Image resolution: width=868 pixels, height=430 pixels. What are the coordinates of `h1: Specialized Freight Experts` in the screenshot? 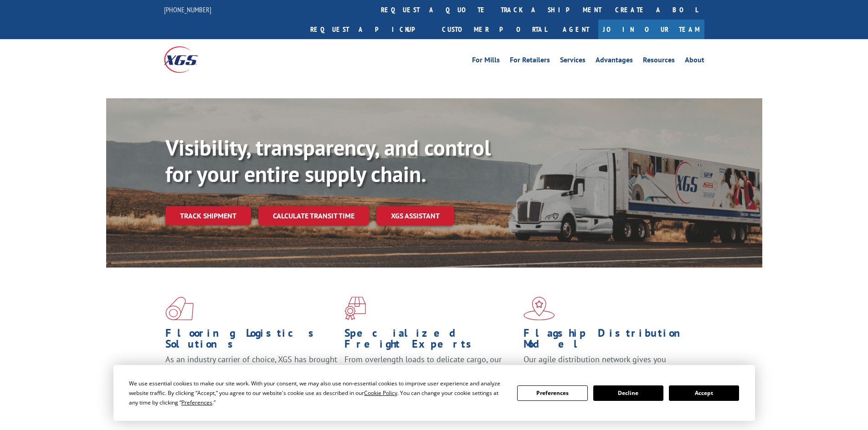 It's located at (430, 341).